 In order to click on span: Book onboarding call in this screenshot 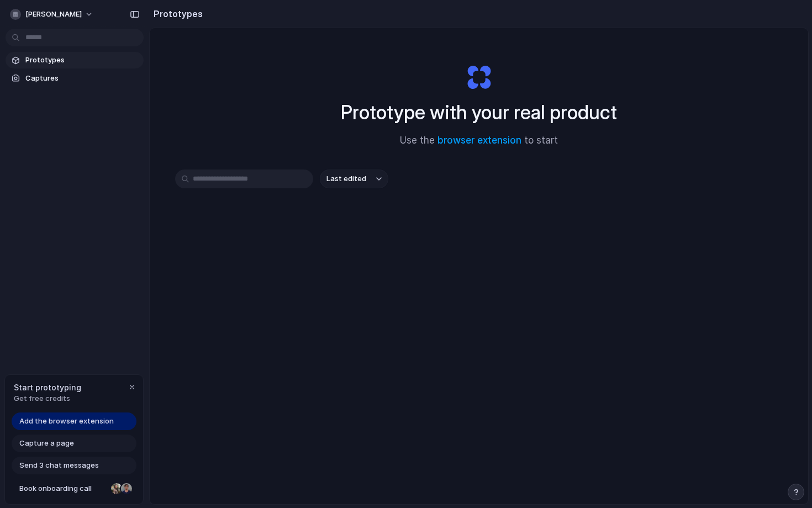, I will do `click(63, 489)`.